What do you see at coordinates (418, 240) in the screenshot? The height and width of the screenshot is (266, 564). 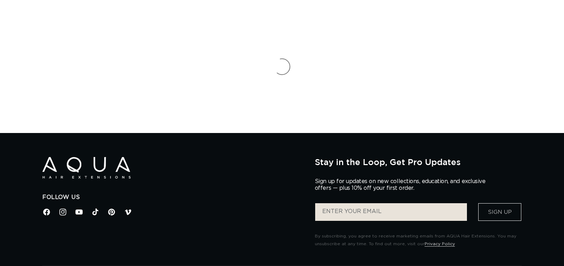 I see `p: By subscribing, you agree to receive marketing emails from AQUA Hair Extensions. You may unsubscr...` at bounding box center [418, 240].